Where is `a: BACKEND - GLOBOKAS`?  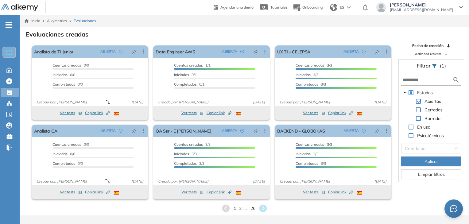 a: BACKEND - GLOBOKAS is located at coordinates (301, 131).